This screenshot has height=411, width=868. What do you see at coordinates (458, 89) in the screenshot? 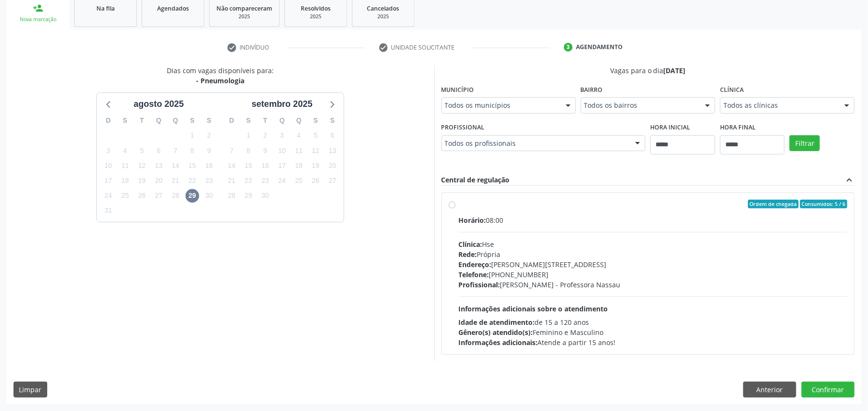
I see `label: Município` at bounding box center [458, 89].